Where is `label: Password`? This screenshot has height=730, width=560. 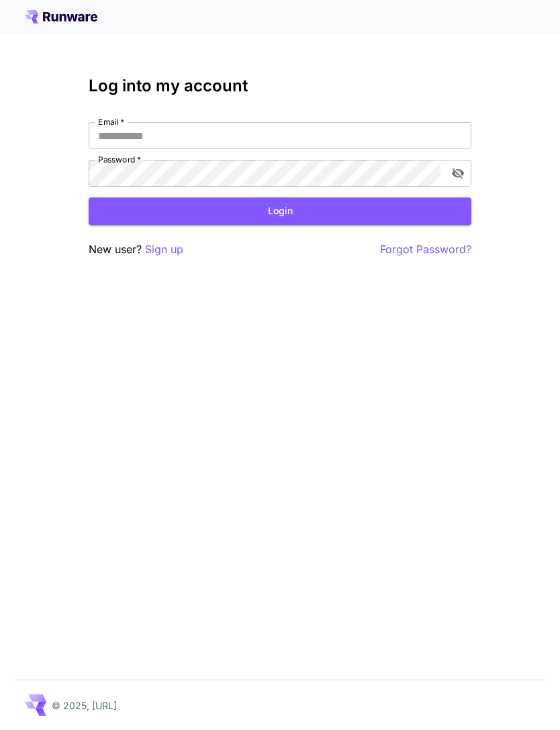
label: Password is located at coordinates (119, 159).